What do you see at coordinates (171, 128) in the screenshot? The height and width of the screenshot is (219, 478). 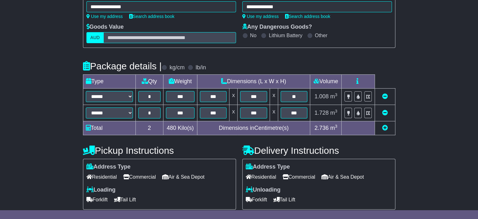 I see `span: 480` at bounding box center [171, 128].